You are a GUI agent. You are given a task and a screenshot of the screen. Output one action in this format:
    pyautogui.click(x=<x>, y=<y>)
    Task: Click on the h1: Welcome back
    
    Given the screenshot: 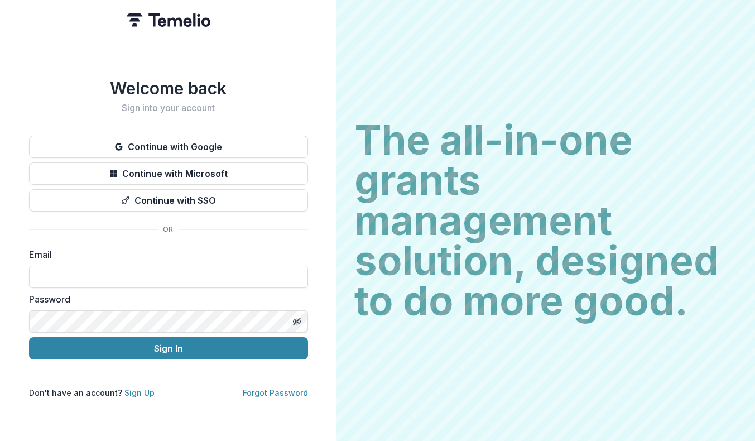 What is the action you would take?
    pyautogui.click(x=169, y=88)
    